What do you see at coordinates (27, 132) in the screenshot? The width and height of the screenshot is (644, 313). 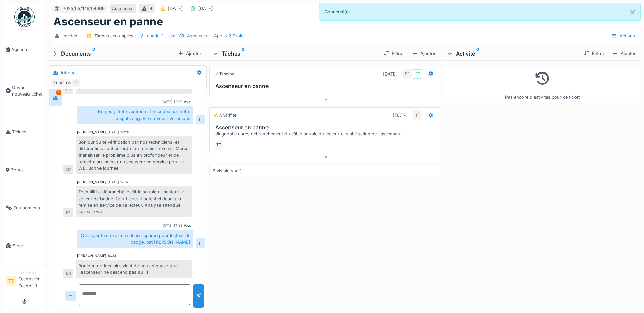 I see `span: Tickets` at bounding box center [27, 132].